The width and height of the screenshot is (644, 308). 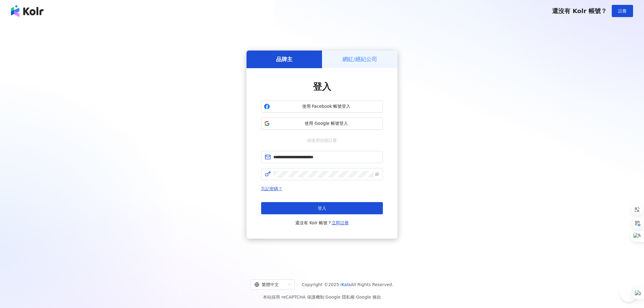 I want to click on a: iKala, so click(x=345, y=285).